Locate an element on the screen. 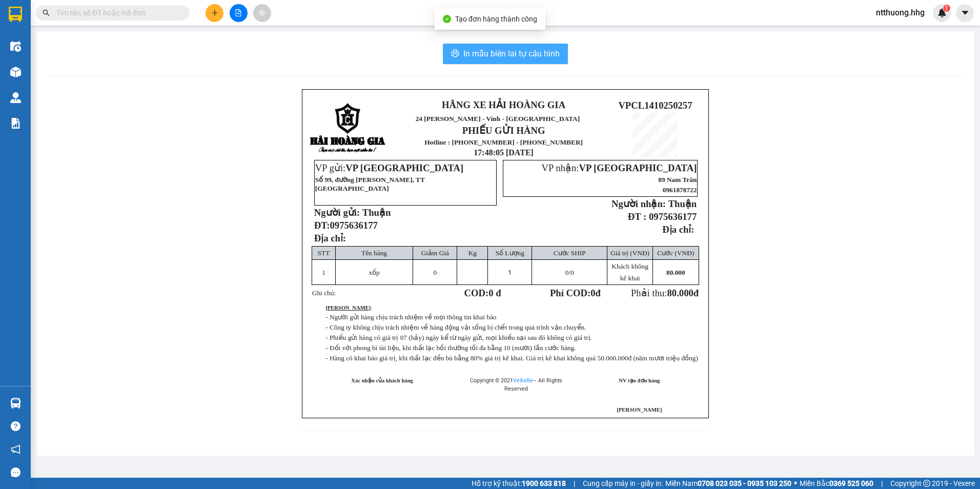  strong: ĐT: is located at coordinates (346, 225).